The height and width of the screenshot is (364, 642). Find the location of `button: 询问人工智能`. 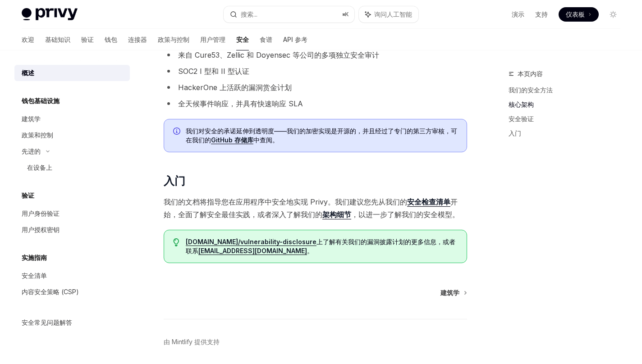

button: 询问人工智能 is located at coordinates (389, 15).